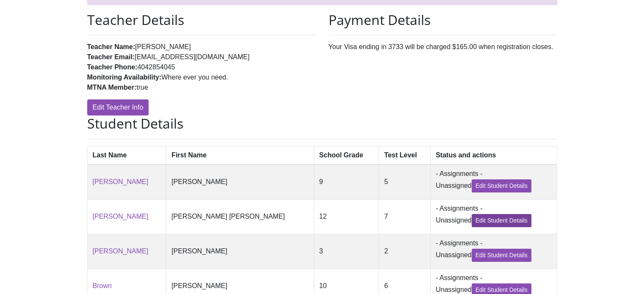 The image size is (644, 294). What do you see at coordinates (201, 87) in the screenshot?
I see `li: true` at bounding box center [201, 87].